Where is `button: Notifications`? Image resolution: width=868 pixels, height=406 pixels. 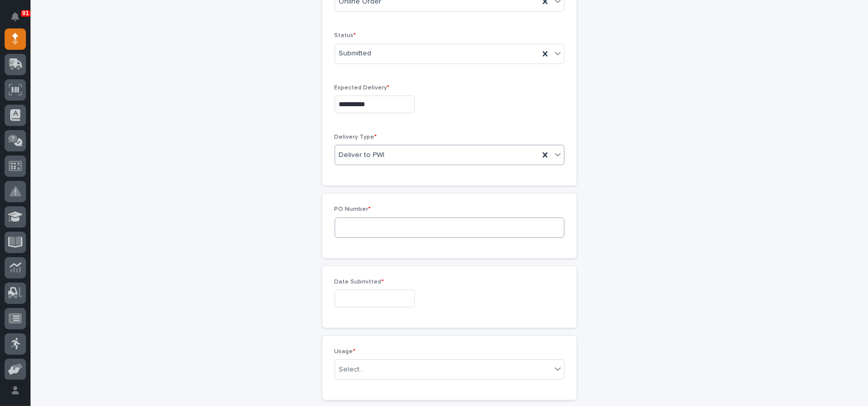 button: Notifications is located at coordinates (15, 17).